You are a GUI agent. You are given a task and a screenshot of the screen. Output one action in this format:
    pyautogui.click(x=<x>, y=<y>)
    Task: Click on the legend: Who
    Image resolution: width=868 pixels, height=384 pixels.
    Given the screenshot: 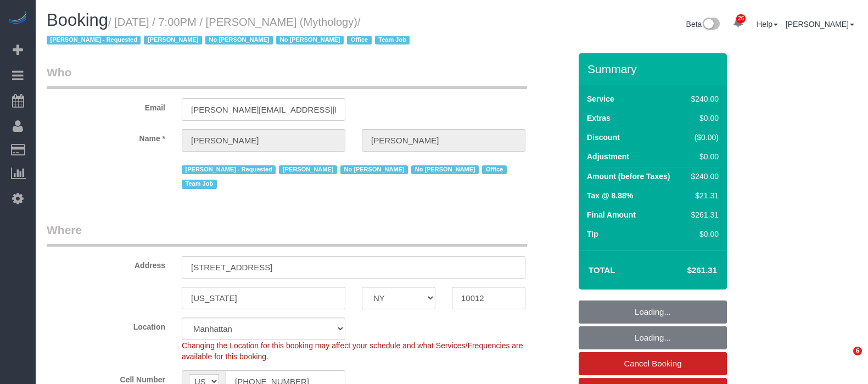 What is the action you would take?
    pyautogui.click(x=287, y=77)
    